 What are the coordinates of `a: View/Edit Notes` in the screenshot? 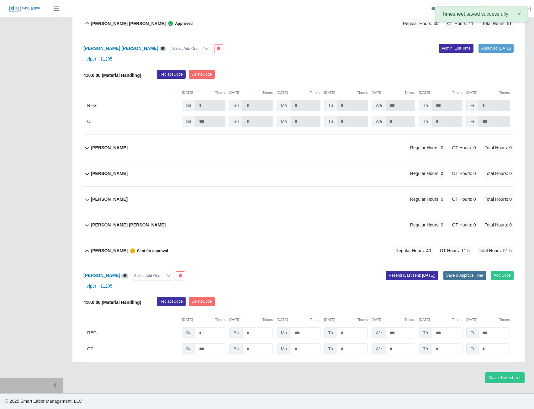 It's located at (163, 48).